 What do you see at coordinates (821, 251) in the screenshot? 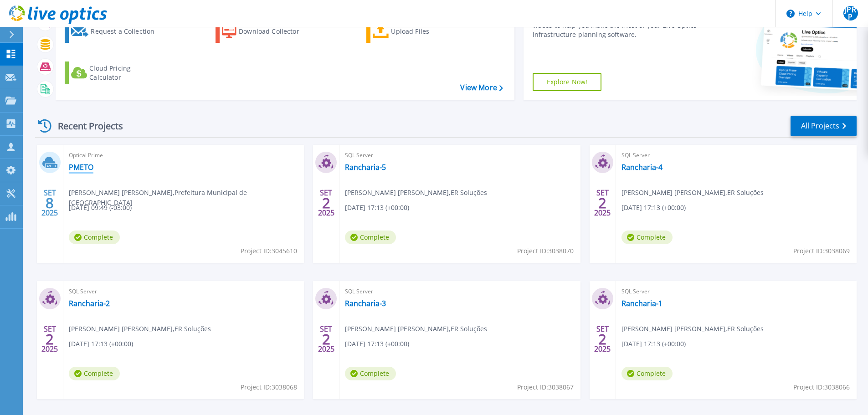
I see `span: Project ID: 3038069` at bounding box center [821, 251].